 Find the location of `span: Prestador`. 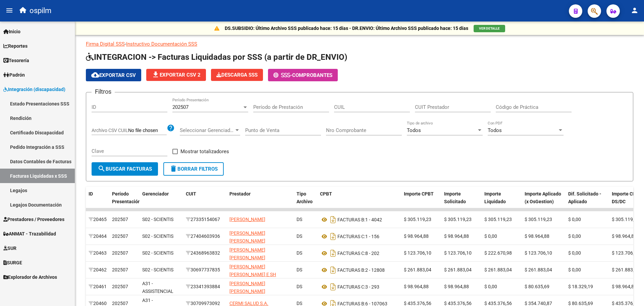

span: Prestador is located at coordinates (240, 194).